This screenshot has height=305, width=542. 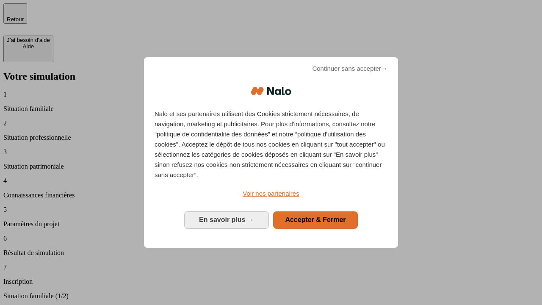 What do you see at coordinates (315, 220) in the screenshot?
I see `button: Accepter & Fermer: Accepter notre traitement des données et fermer` at bounding box center [315, 220].